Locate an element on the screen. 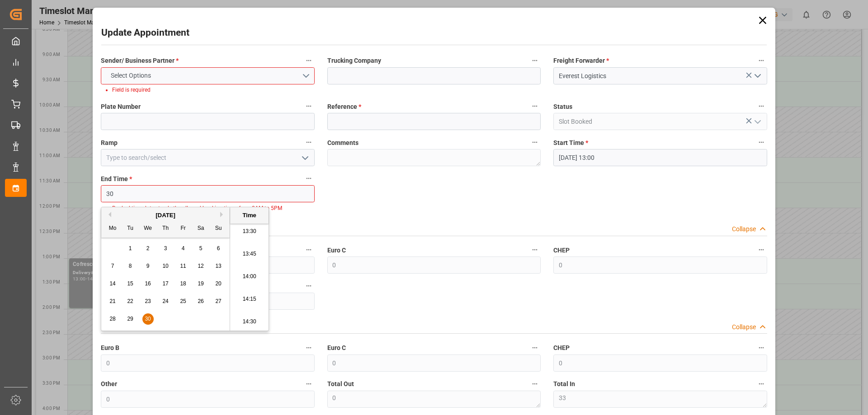 Image resolution: width=868 pixels, height=415 pixels. div: Choose Wednesday, September 9th, 2020 is located at coordinates (148, 266).